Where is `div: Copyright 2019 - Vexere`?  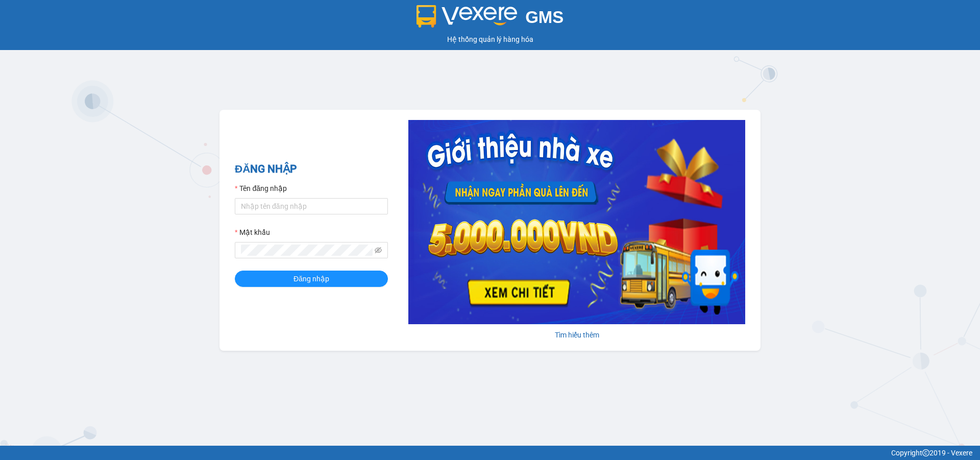
div: Copyright 2019 - Vexere is located at coordinates (490, 452).